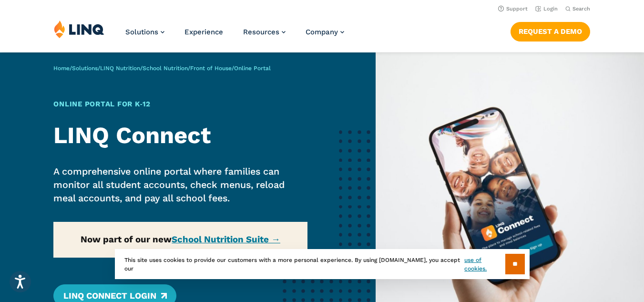  I want to click on strong: Now part of our new, so click(180, 239).